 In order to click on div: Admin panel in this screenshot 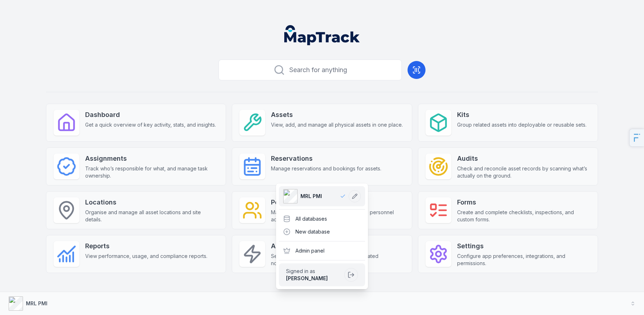, I will do `click(322, 251)`.